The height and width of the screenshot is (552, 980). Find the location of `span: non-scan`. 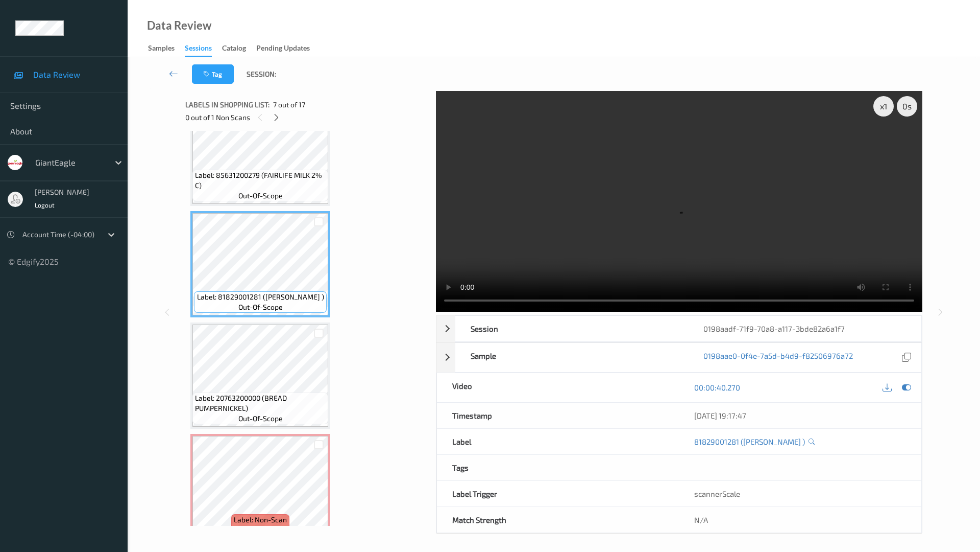

span: non-scan is located at coordinates (261, 530).